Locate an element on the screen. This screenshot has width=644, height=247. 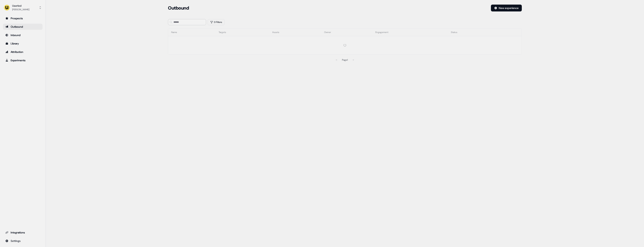
a: Go to prospects is located at coordinates (23, 18).